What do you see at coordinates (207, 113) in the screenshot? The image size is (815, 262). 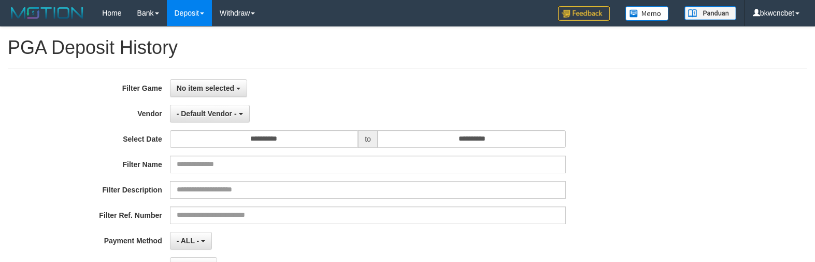 I see `span: - Default Vendor -` at bounding box center [207, 113].